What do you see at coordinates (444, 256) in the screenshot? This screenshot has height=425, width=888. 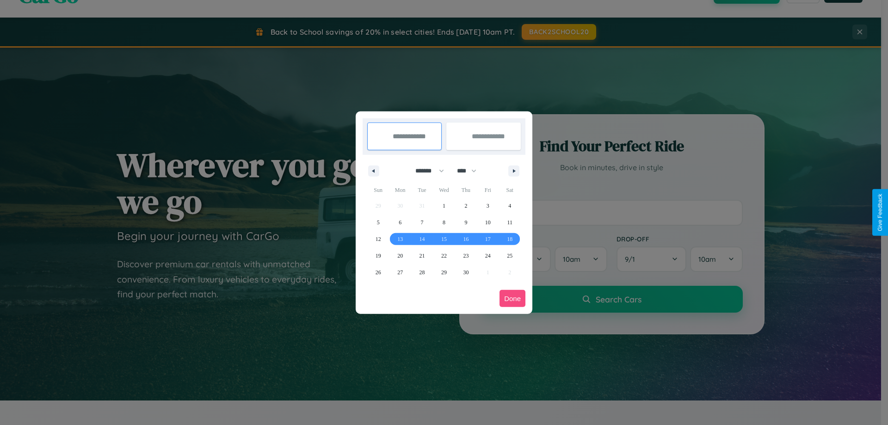 I see `span: 22` at bounding box center [444, 256].